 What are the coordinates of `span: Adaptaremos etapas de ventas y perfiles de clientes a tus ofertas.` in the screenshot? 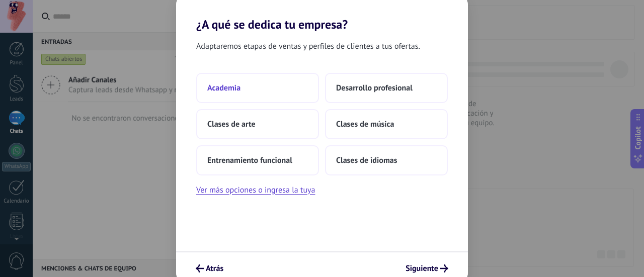 It's located at (308, 46).